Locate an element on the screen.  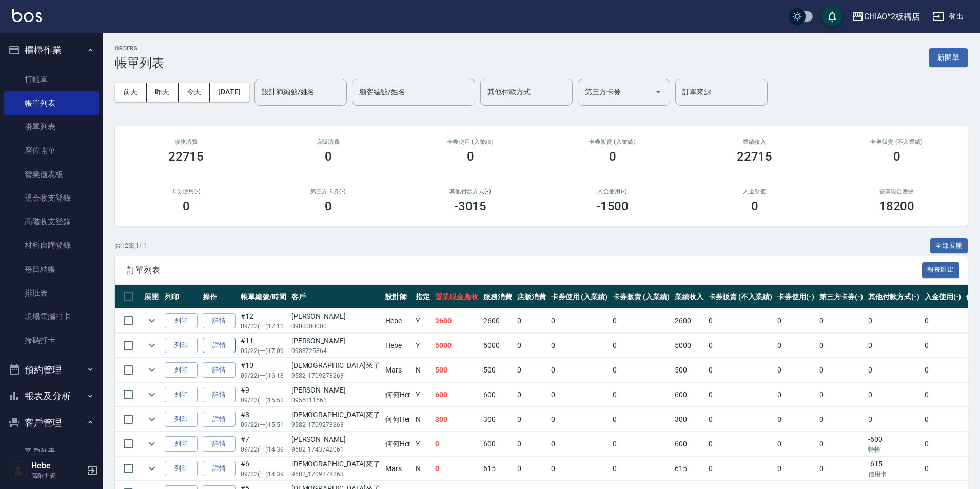
td: 600 is located at coordinates (498, 395).